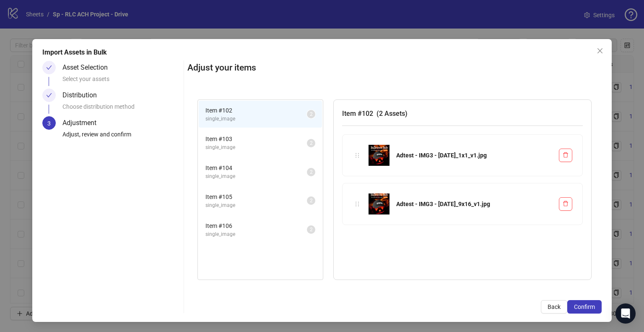  What do you see at coordinates (83, 123) in the screenshot?
I see `div: Adjustment` at bounding box center [83, 123].